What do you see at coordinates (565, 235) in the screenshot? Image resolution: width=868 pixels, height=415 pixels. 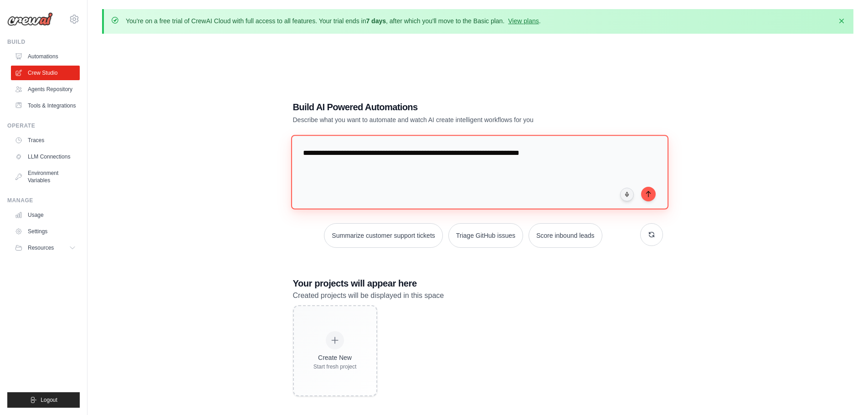 I see `button: Score inbound leads` at bounding box center [565, 235].